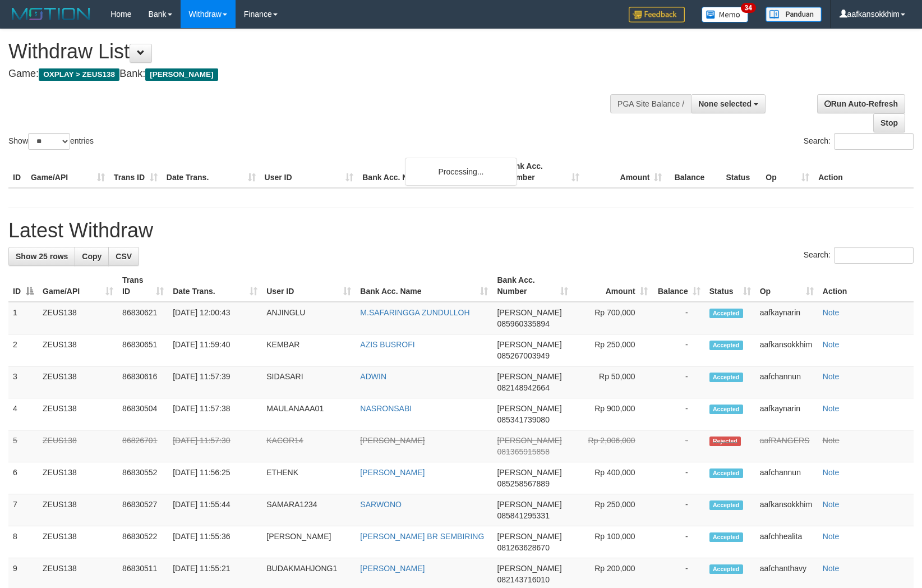  What do you see at coordinates (143, 414) in the screenshot?
I see `td: 86830504` at bounding box center [143, 414].